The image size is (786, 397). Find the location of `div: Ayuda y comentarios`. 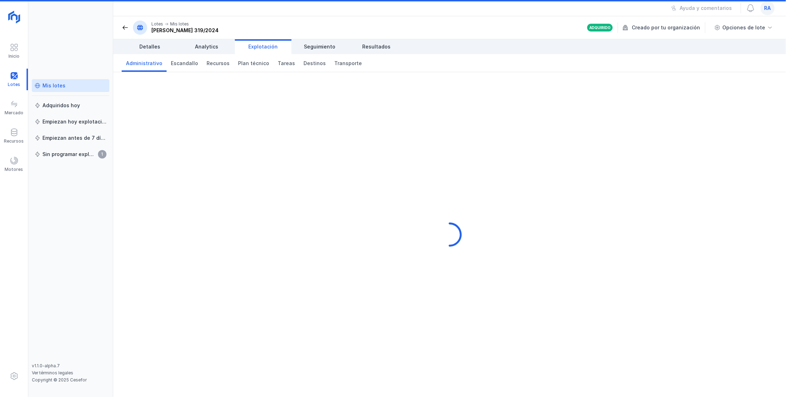

div: Ayuda y comentarios is located at coordinates (706, 8).